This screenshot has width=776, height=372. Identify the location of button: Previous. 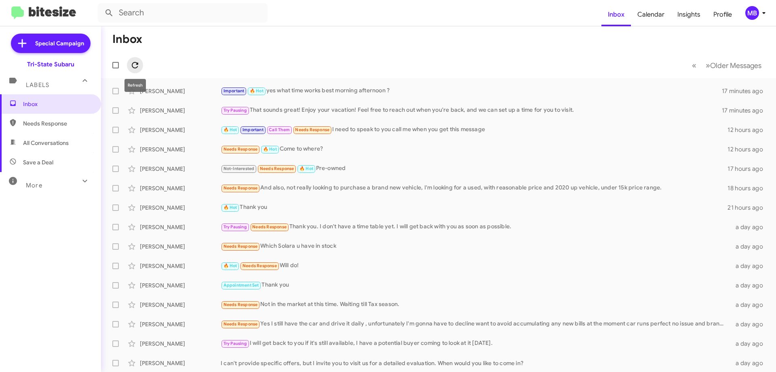
(694, 65).